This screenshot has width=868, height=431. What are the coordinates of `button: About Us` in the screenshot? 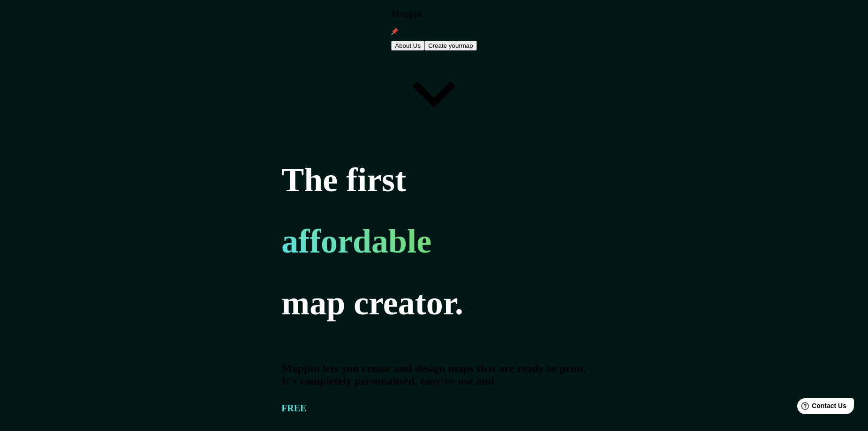 It's located at (408, 46).